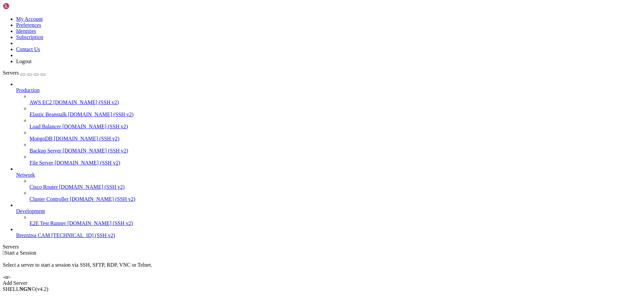 This screenshot has width=644, height=306. I want to click on div: Select a server to start a session via SSH, SFTP, RDP, VNC or Telnet. -or-, so click(322, 268).